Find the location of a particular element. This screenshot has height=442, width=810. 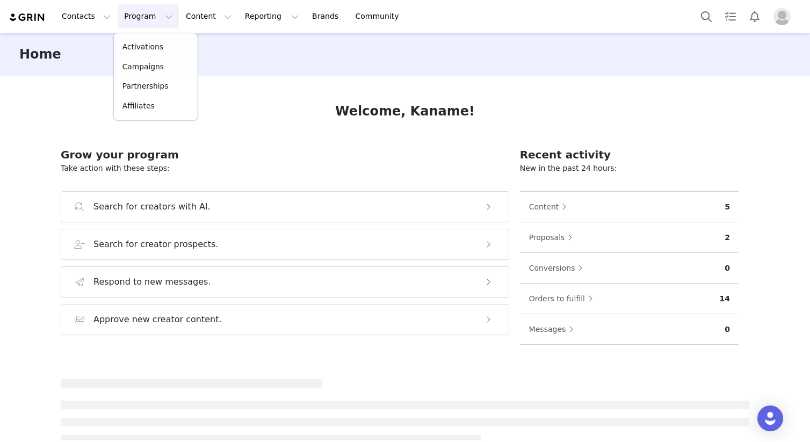

p: Affiliates is located at coordinates (139, 106).